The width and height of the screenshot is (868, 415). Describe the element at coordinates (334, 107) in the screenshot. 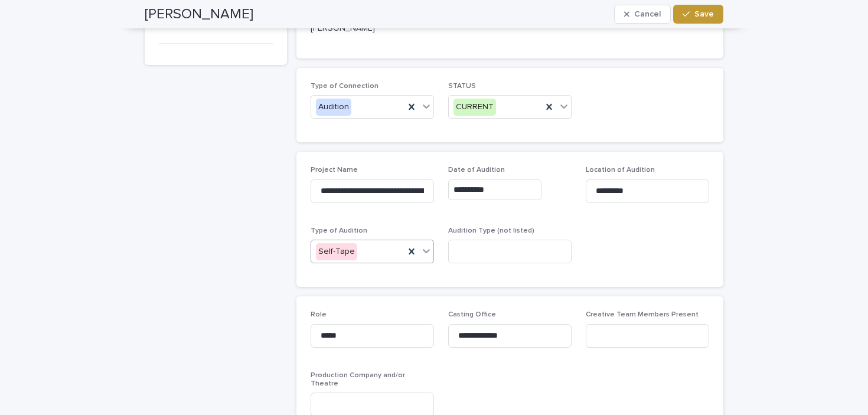

I see `div: Audition` at that location.